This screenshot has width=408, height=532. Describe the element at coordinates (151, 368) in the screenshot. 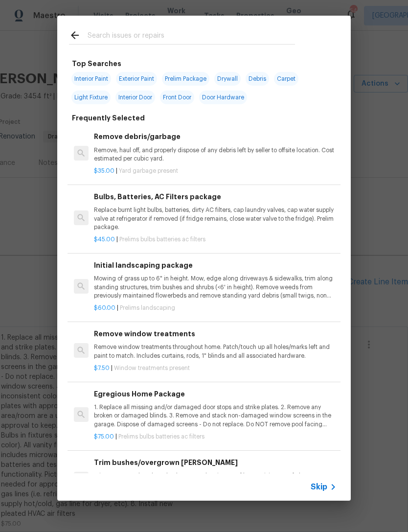

I see `span: Window treatments present` at that location.